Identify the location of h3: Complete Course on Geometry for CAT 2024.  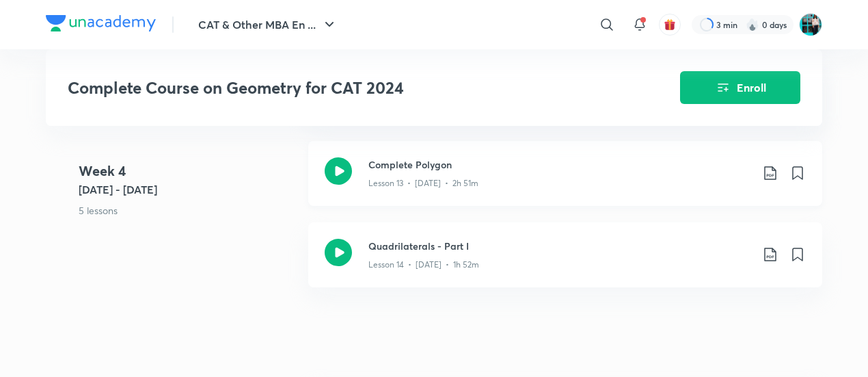
(334, 88).